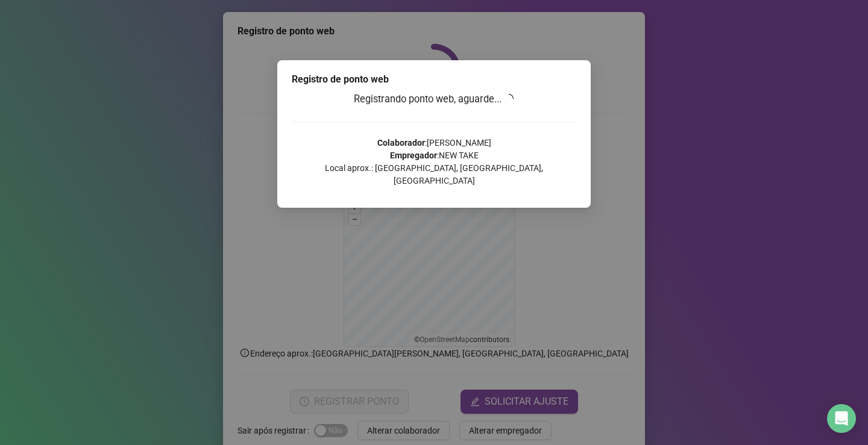 The image size is (868, 445). I want to click on strong: Empregador, so click(413, 156).